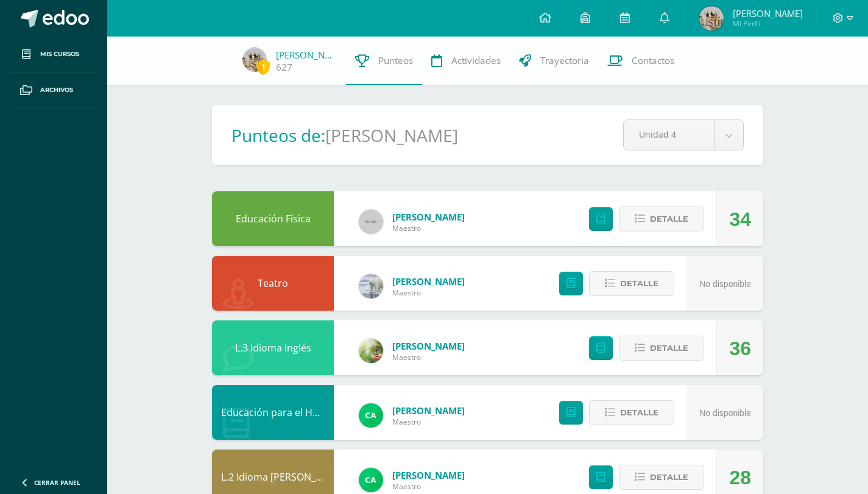 The image size is (868, 494). I want to click on span: Contactos, so click(653, 61).